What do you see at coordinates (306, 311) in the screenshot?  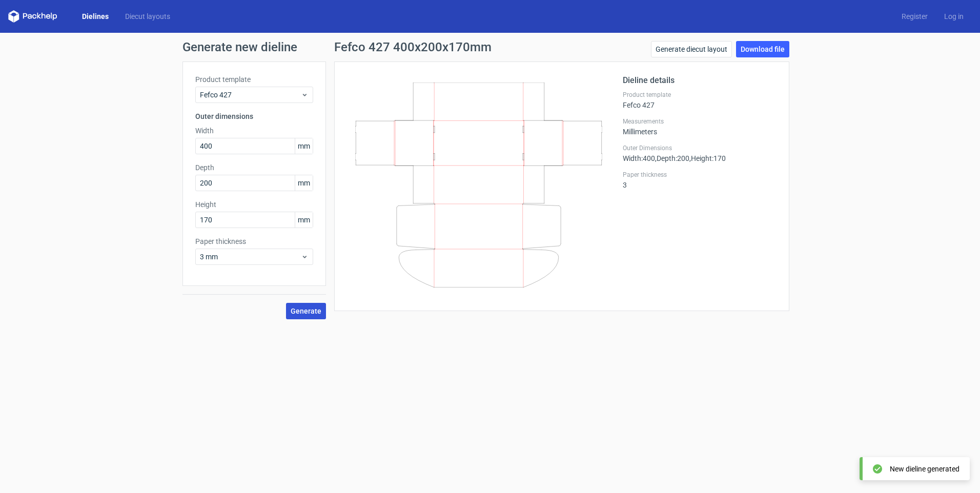 I see `span: Generate` at bounding box center [306, 311].